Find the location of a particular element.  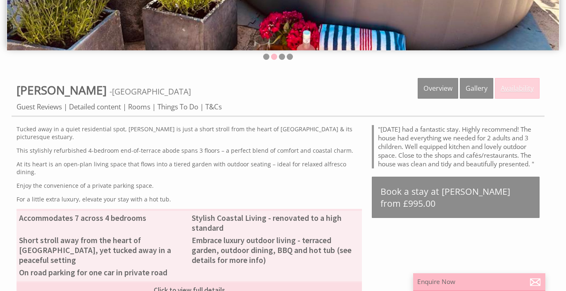

p: At its heart is an open-plan living space that flows into a tiered garden with outdoor seating – ... is located at coordinates (189, 168).